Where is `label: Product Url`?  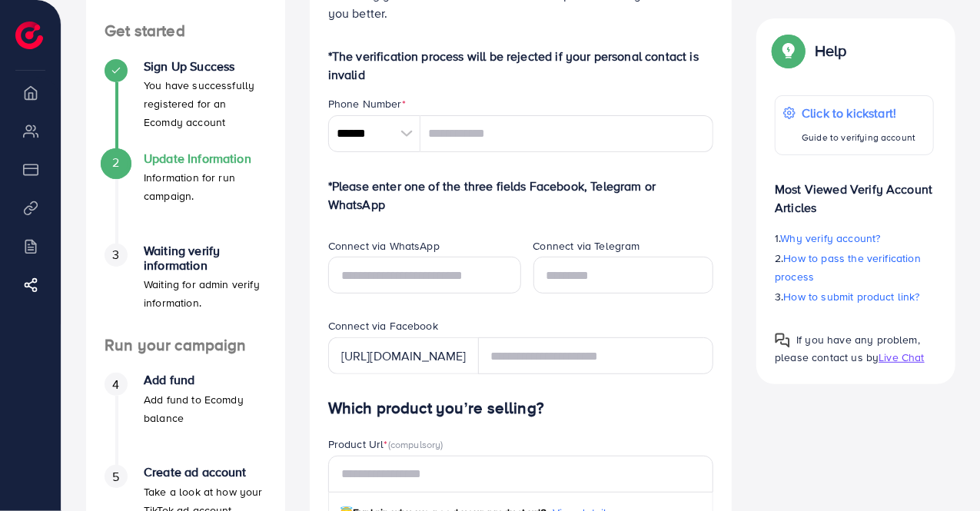
label: Product Url is located at coordinates (386, 444).